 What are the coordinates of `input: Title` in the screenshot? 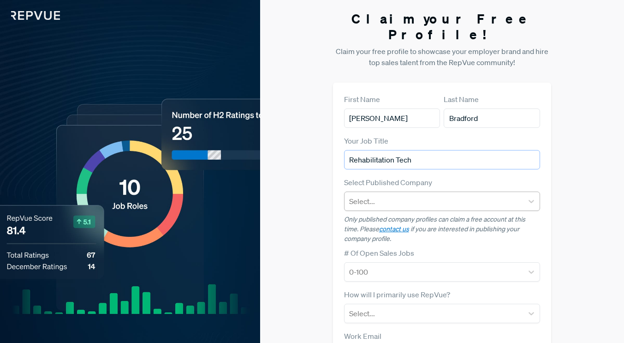 It's located at (442, 160).